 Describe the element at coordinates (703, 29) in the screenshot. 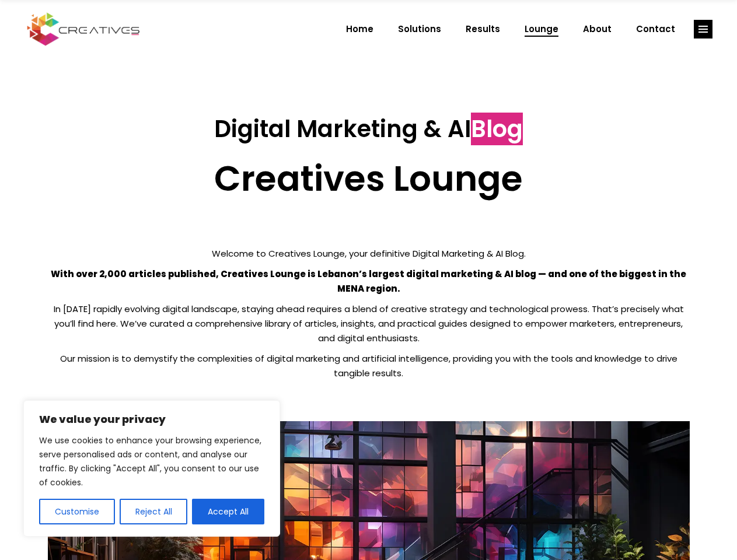

I see `a: link` at that location.